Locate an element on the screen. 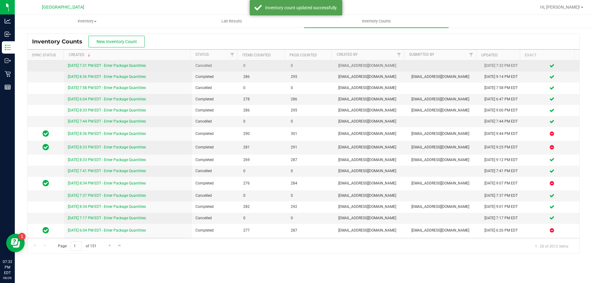  span: 295 is located at coordinates (311, 77).